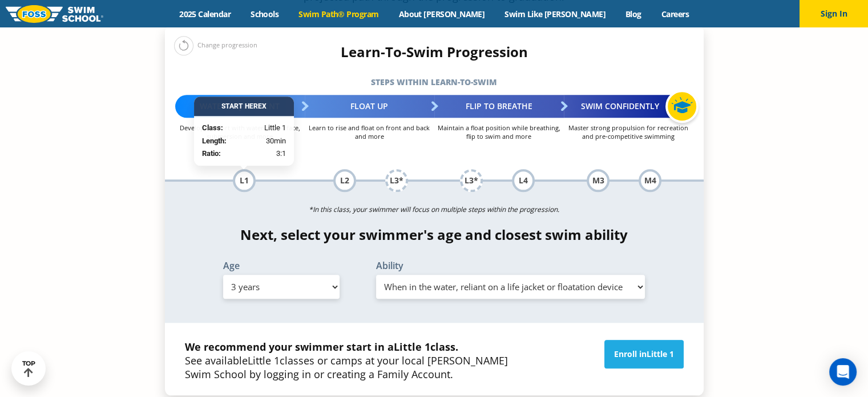 The height and width of the screenshot is (397, 868). What do you see at coordinates (264, 106) in the screenshot?
I see `span: X` at bounding box center [264, 106].